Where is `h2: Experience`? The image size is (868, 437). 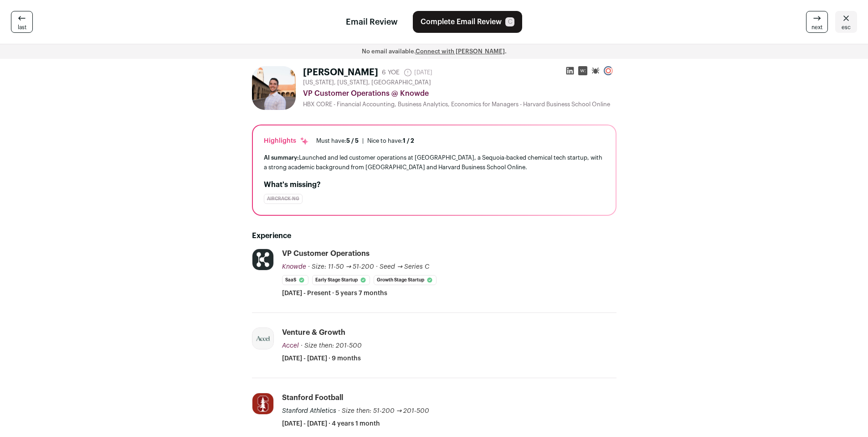 h2: Experience is located at coordinates (434, 236).